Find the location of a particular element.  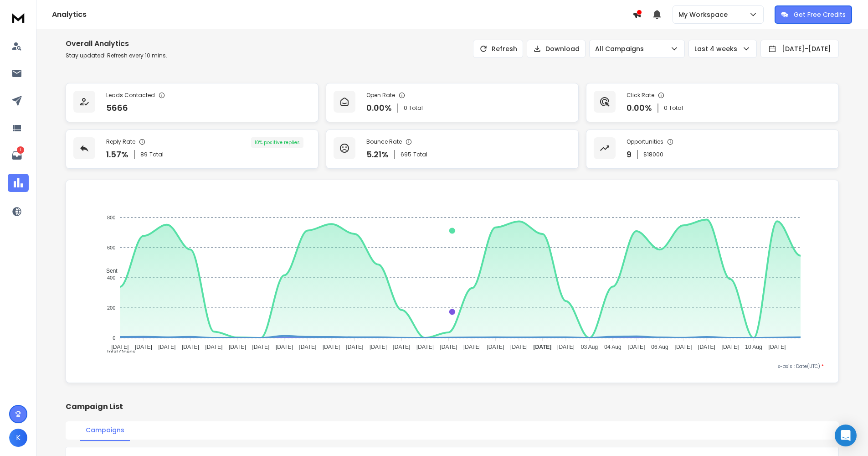

tspan: 10 Aug is located at coordinates (753, 347).